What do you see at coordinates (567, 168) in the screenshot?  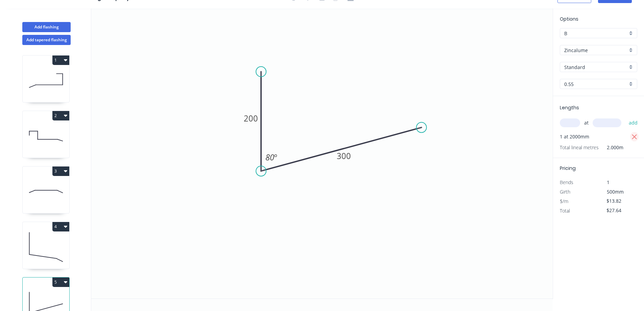 I see `span: Pricing` at bounding box center [567, 168].